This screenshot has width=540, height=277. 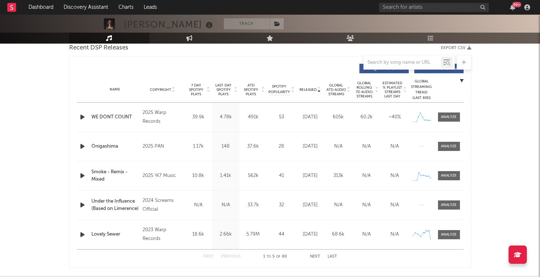 I want to click on div: 2025 !K7 Music, so click(x=162, y=176).